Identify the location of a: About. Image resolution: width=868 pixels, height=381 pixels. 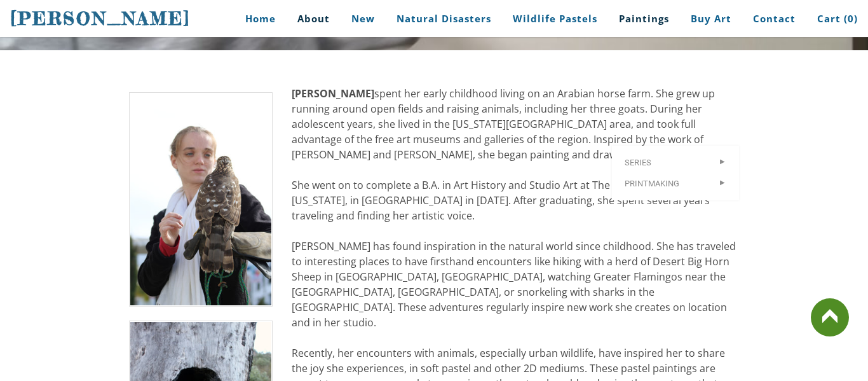
(314, 18).